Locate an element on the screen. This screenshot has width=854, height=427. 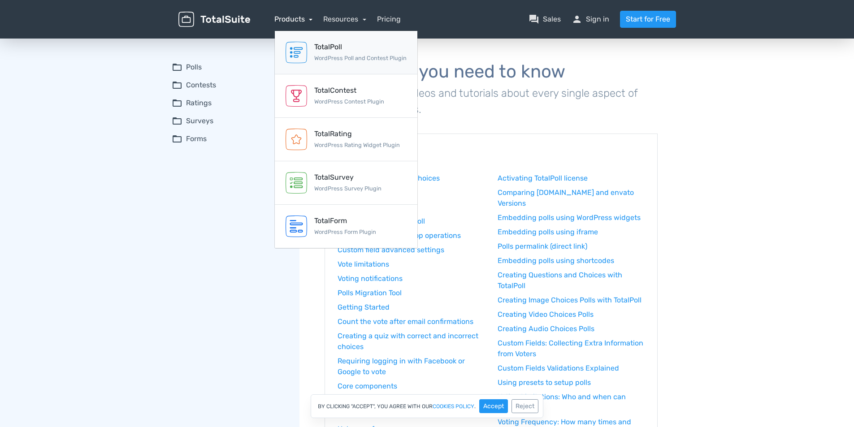
div: TotalForm is located at coordinates (345, 221).